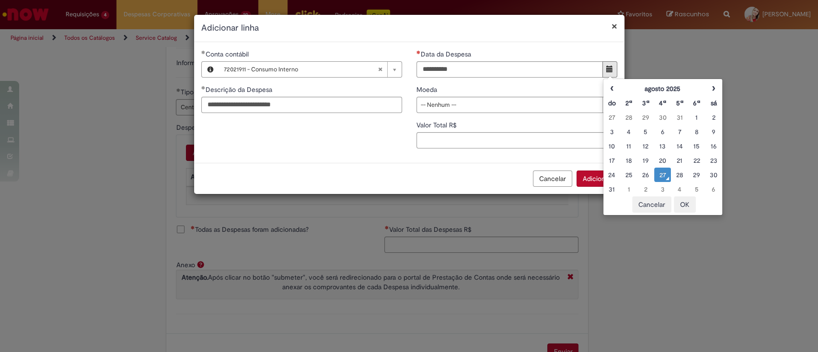 The height and width of the screenshot is (352, 818). Describe the element at coordinates (662, 117) in the screenshot. I see `div: 30 July 2025 Wednesday` at that location.